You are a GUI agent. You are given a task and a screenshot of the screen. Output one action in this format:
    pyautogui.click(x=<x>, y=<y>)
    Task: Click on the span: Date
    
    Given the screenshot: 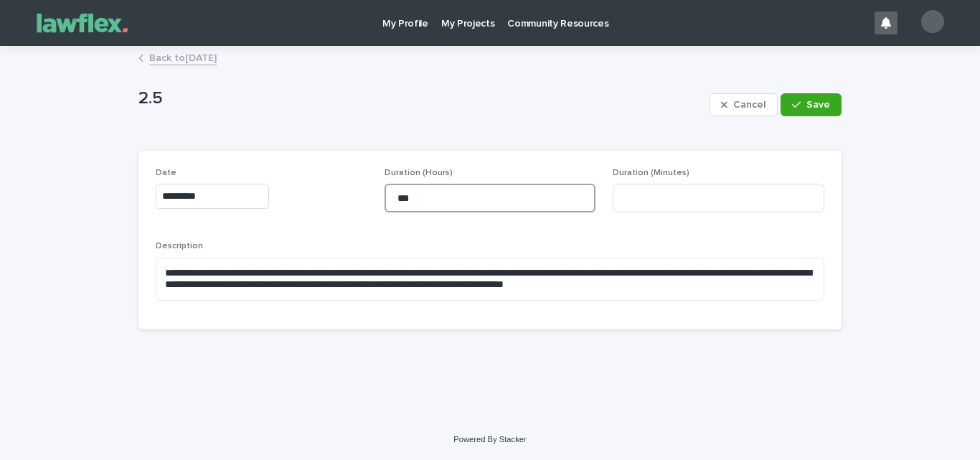 What is the action you would take?
    pyautogui.click(x=166, y=173)
    